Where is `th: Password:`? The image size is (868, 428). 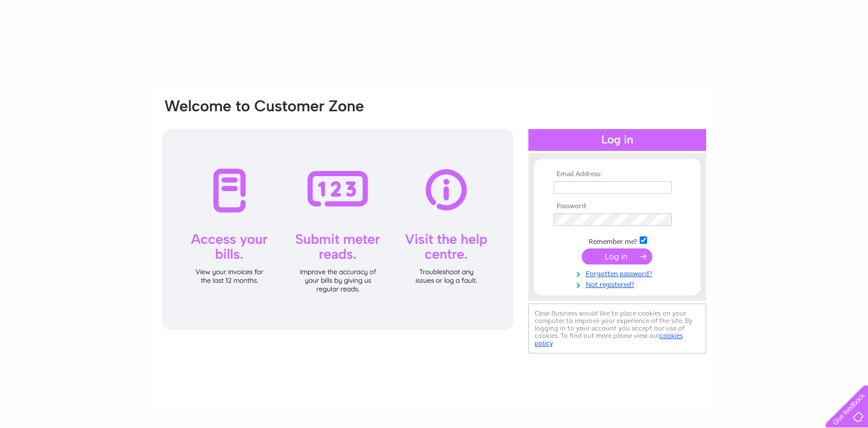
th: Password: is located at coordinates (617, 207).